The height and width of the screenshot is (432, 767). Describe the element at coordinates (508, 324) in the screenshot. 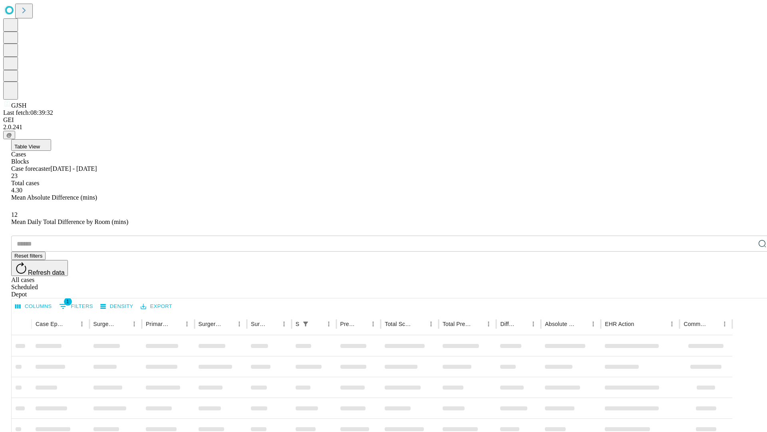

I see `div: Difference` at that location.